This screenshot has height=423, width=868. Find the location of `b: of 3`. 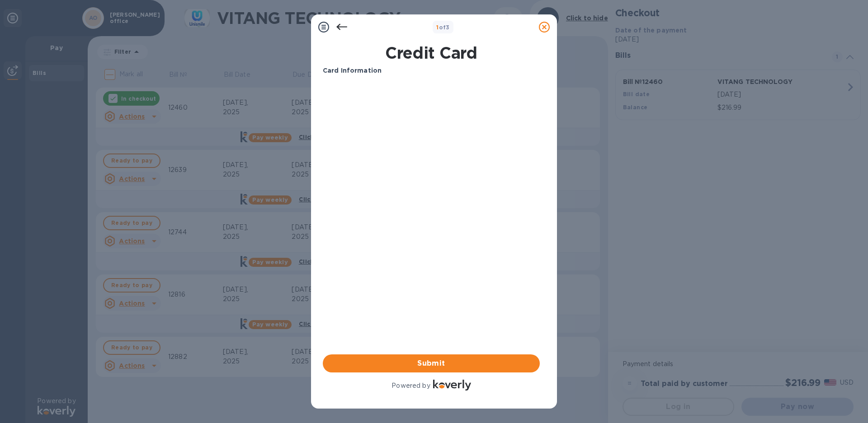

b: of 3 is located at coordinates (443, 27).